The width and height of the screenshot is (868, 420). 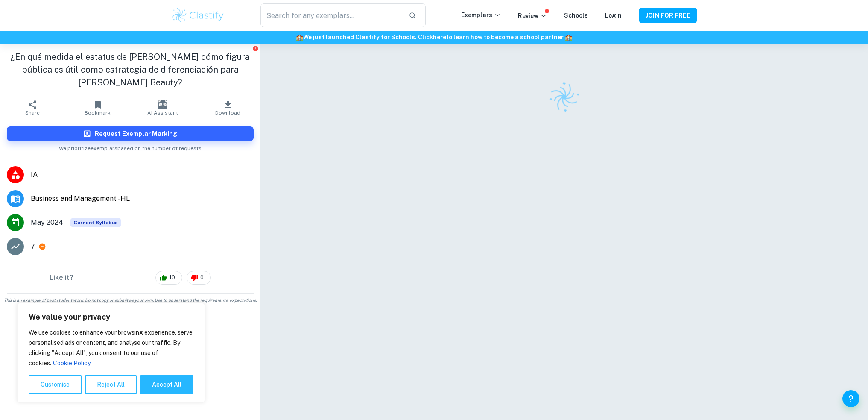 What do you see at coordinates (481, 15) in the screenshot?
I see `p: Exemplars` at bounding box center [481, 15].